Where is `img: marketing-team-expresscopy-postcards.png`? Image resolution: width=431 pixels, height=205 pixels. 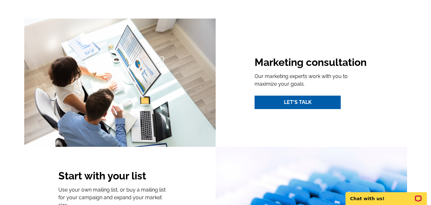
img: marketing-team-expresscopy-postcards.png is located at coordinates (120, 82).